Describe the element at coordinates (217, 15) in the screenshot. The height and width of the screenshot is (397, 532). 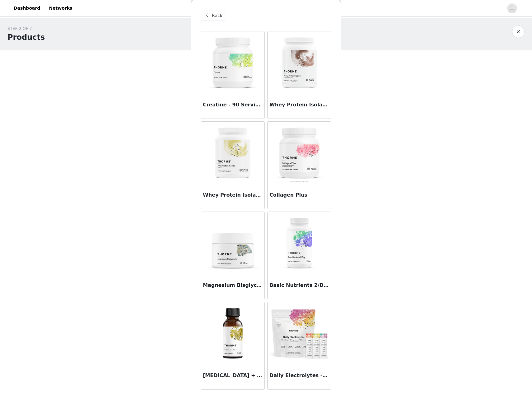
I see `span: Back` at that location.